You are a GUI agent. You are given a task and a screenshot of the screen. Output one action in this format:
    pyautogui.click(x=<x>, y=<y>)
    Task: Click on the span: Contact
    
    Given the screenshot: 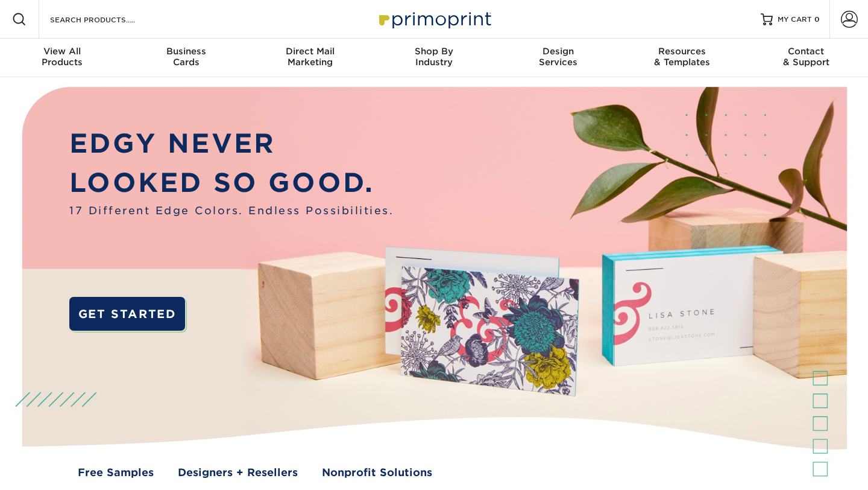 What is the action you would take?
    pyautogui.click(x=805, y=51)
    